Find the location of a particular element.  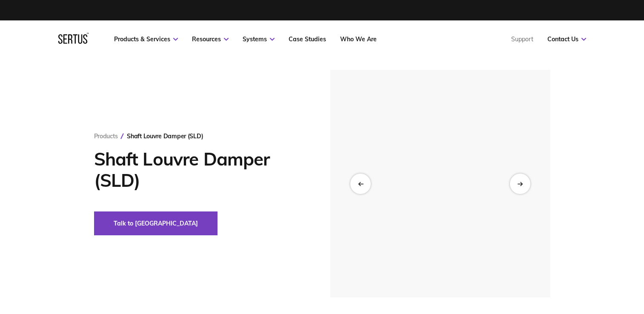

a: Contact Us is located at coordinates (566, 39).